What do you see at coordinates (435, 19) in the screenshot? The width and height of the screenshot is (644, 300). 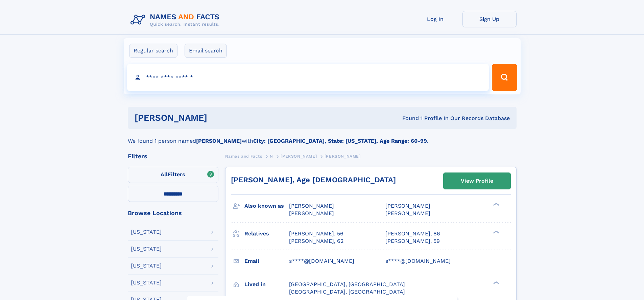 I see `a: Log In` at bounding box center [435, 19].